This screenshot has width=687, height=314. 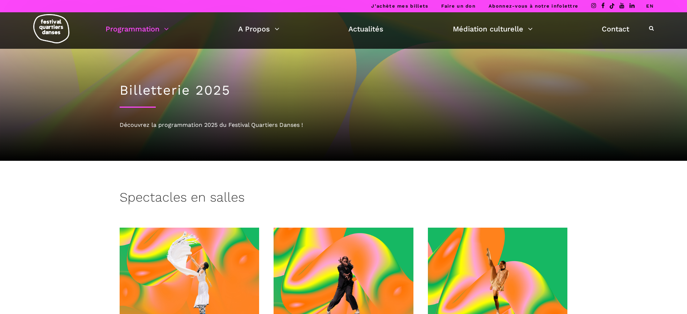 What do you see at coordinates (51, 29) in the screenshot?
I see `img: logo-fqd-med` at bounding box center [51, 29].